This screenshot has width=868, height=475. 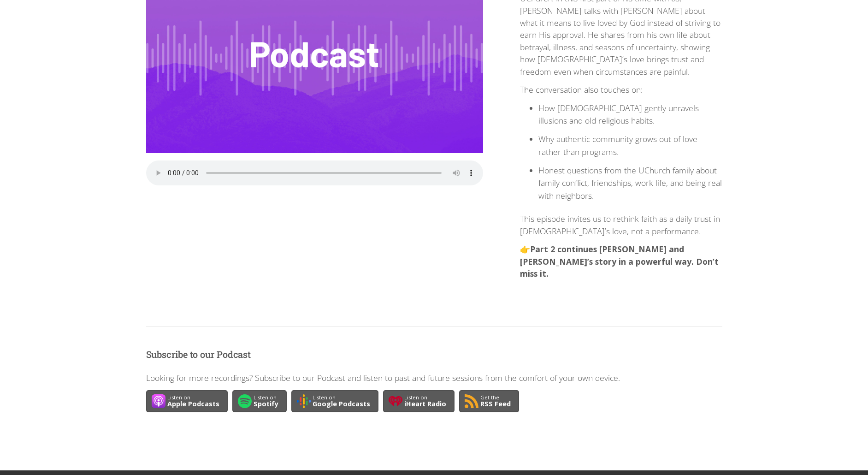 I want to click on a: Get theRSS Feed, so click(x=489, y=401).